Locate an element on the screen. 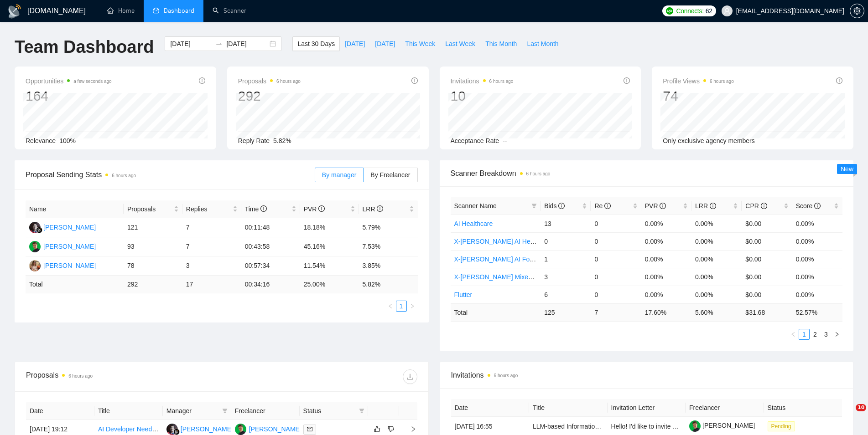 The height and width of the screenshot is (435, 868). span: Time is located at coordinates (256, 209).